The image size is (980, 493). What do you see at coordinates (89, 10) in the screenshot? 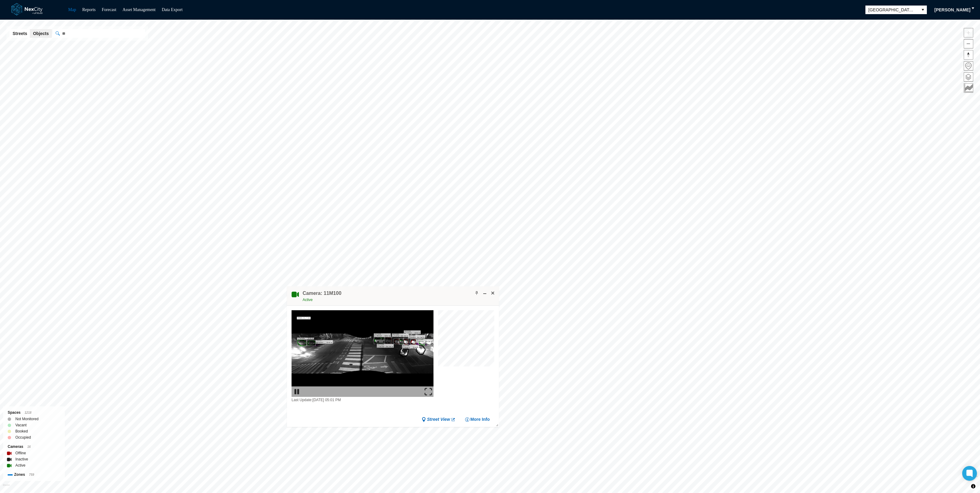
I see `a: Reports` at bounding box center [89, 10].